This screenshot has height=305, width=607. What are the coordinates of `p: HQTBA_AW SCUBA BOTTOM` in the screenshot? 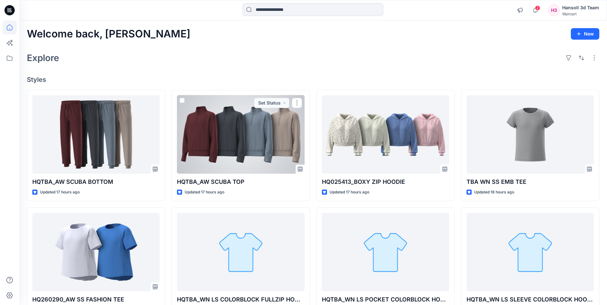 It's located at (96, 182).